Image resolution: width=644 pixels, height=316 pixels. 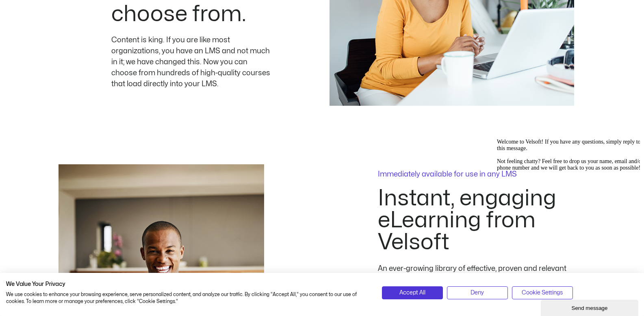 What do you see at coordinates (477, 293) in the screenshot?
I see `span: Deny` at bounding box center [477, 293].